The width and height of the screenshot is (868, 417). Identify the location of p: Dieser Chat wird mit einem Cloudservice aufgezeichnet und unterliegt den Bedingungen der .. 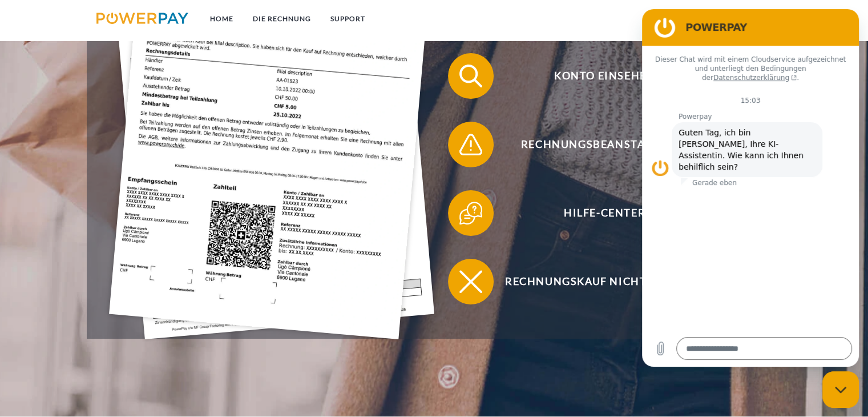
(109, 60).